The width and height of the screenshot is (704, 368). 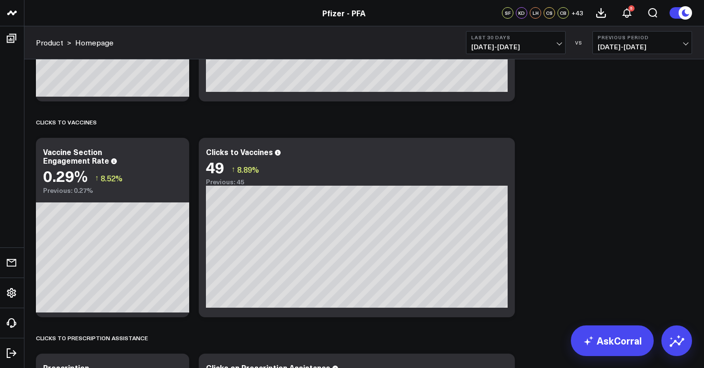 I want to click on button: +43, so click(x=577, y=13).